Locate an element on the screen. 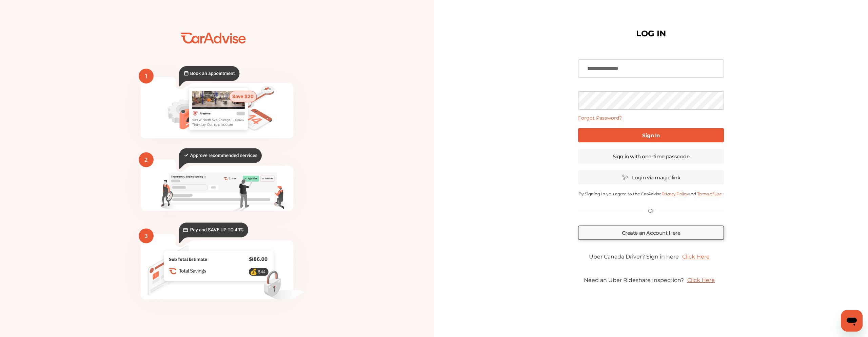 The image size is (868, 337). a: Forgot Password? is located at coordinates (599, 118).